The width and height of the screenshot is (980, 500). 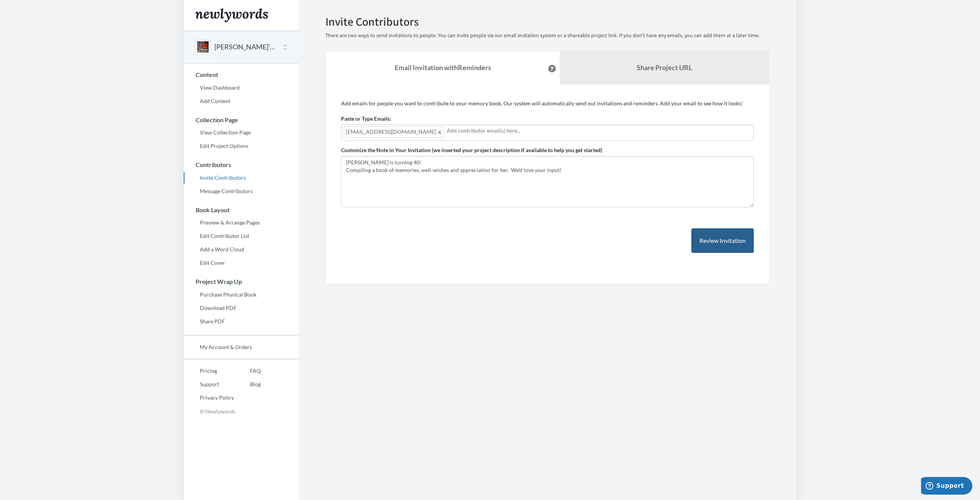 What do you see at coordinates (241, 236) in the screenshot?
I see `a: Edit Contributor List` at bounding box center [241, 236].